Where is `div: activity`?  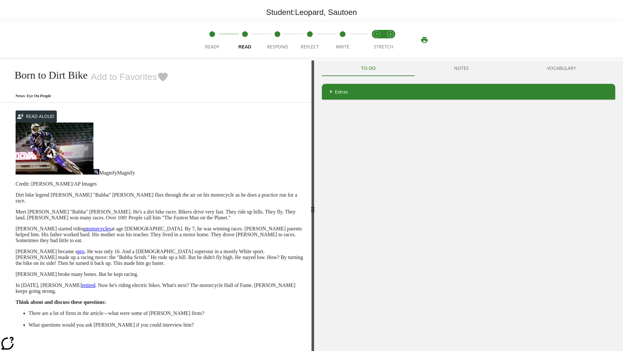 div: activity is located at coordinates (469, 206).